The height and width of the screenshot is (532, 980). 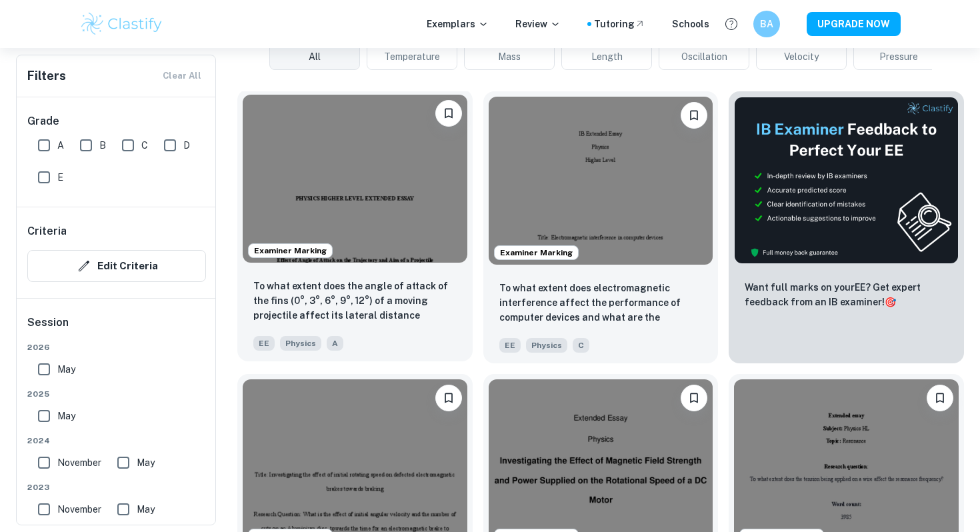 I want to click on p: Review, so click(x=538, y=24).